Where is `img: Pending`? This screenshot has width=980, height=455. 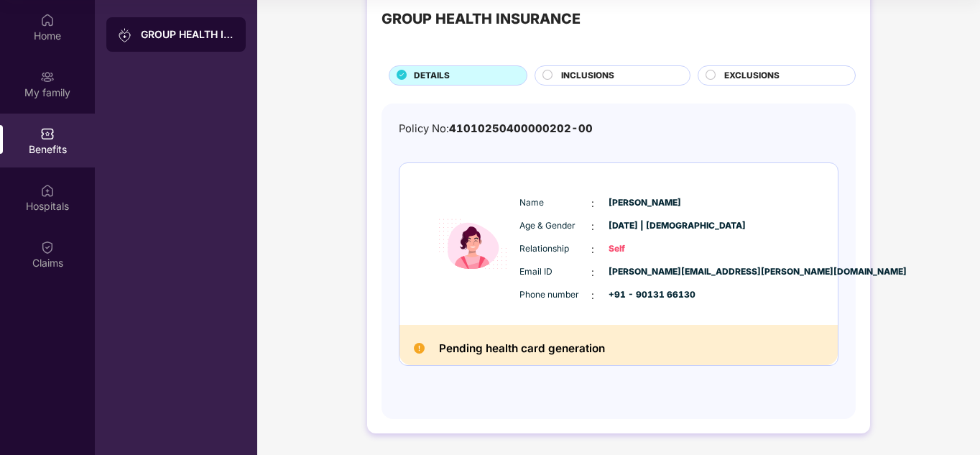 img: Pending is located at coordinates (419, 348).